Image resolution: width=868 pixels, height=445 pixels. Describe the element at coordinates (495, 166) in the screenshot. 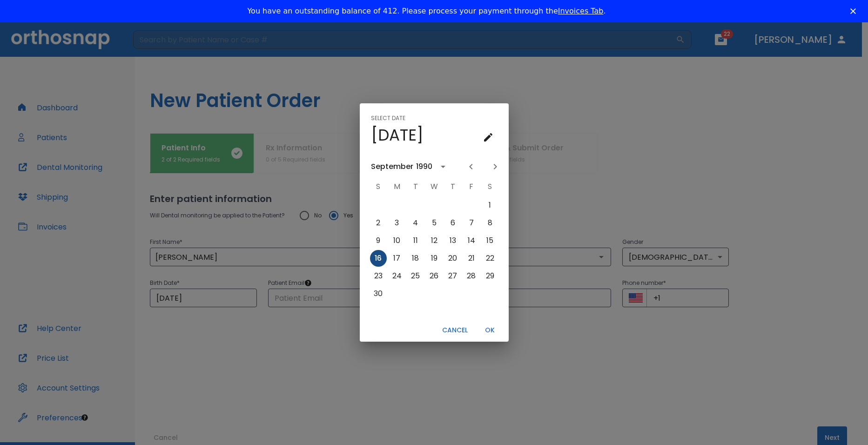

I see `button: Next month` at that location.